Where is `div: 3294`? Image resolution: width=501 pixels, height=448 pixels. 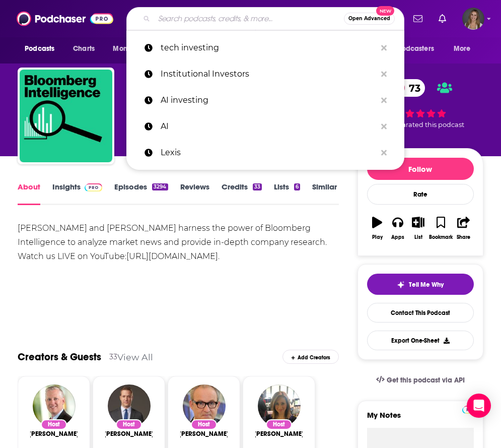 div: 3294 is located at coordinates (159, 187).